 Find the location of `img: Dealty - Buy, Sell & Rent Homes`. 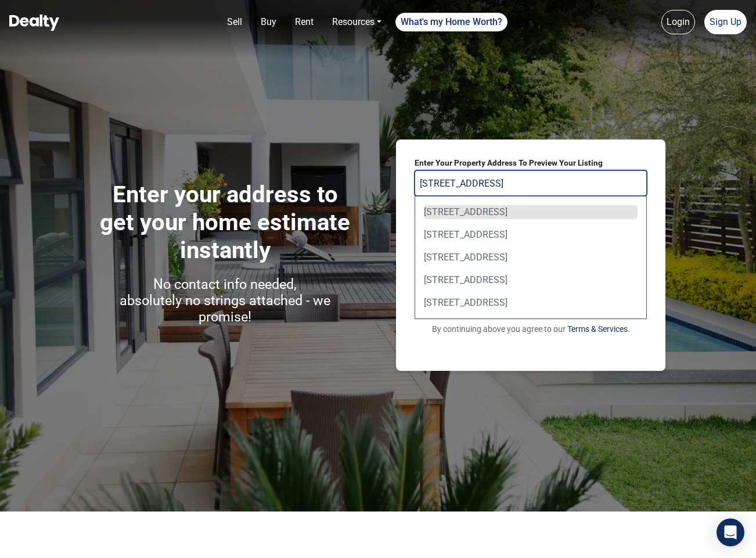

img: Dealty - Buy, Sell & Rent Homes is located at coordinates (34, 23).